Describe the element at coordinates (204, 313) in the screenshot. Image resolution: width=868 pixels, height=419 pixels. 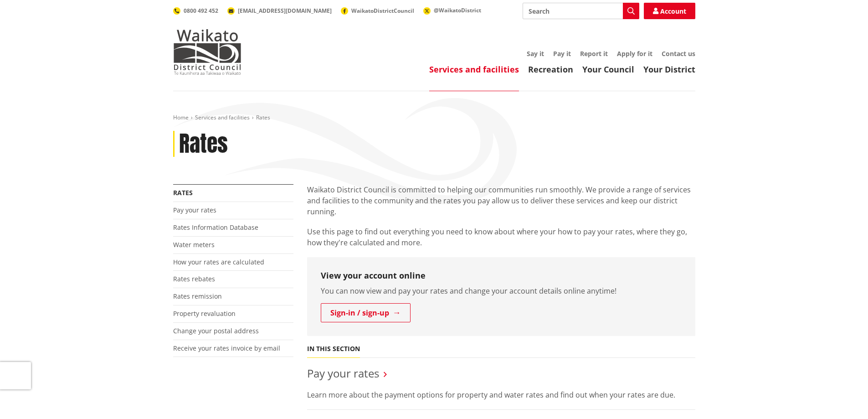
I see `a: Property revaluation` at that location.